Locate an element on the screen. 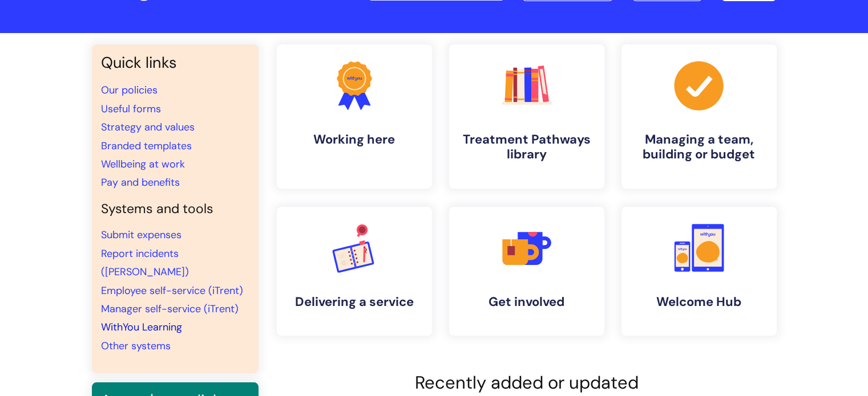 The height and width of the screenshot is (396, 868). h4: Managing a team, building or budget is located at coordinates (699, 147).